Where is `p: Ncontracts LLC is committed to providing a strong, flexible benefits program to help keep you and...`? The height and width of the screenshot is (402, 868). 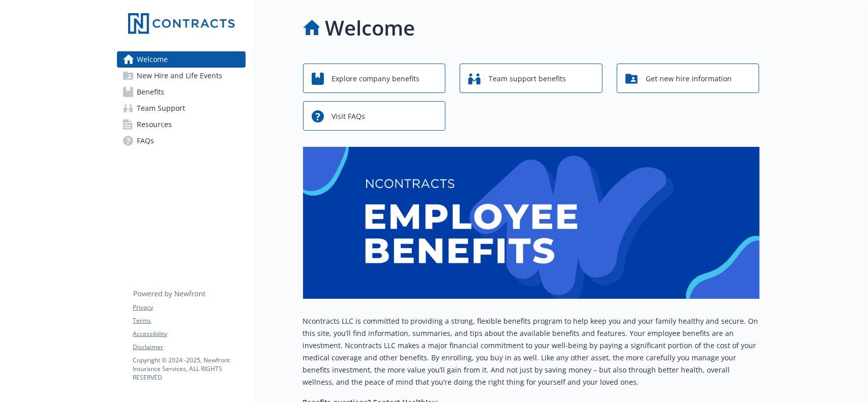 p: Ncontracts LLC is committed to providing a strong, flexible benefits program to help keep you and... is located at coordinates (532, 352).